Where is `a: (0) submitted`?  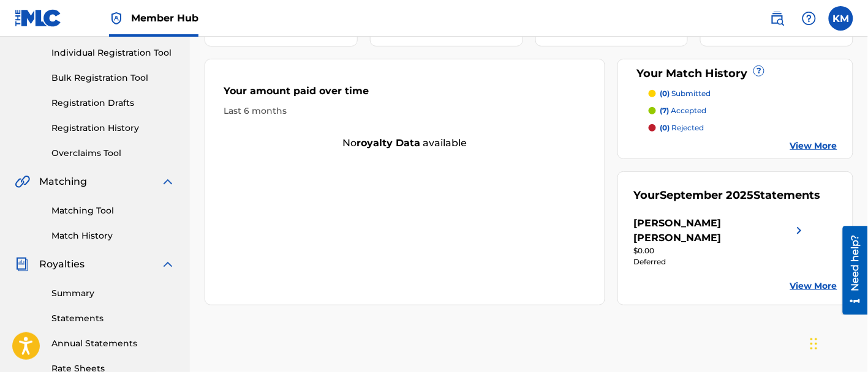
a: (0) submitted is located at coordinates (743, 94).